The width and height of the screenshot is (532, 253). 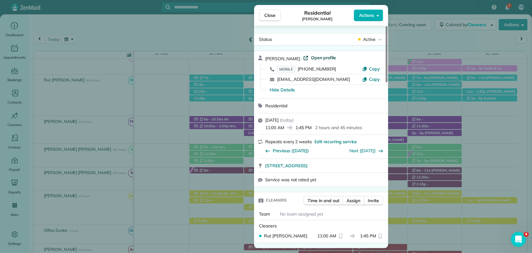 What do you see at coordinates (287, 120) in the screenshot?
I see `span: ( today )` at bounding box center [287, 120].